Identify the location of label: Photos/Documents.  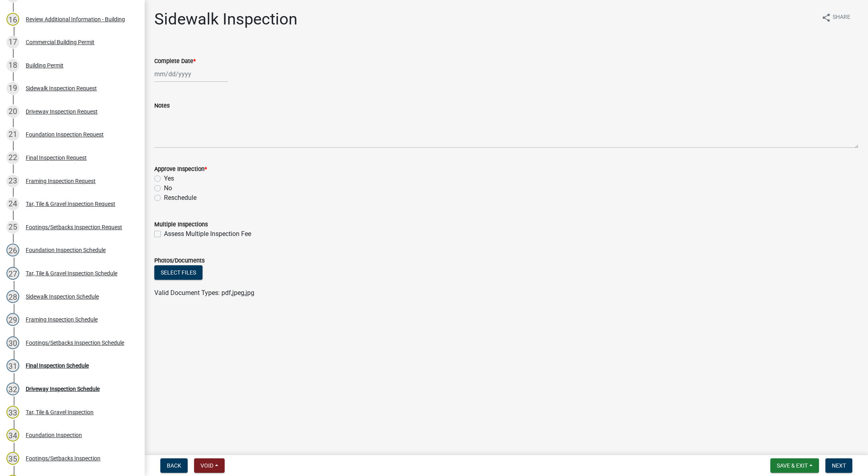
(179, 261).